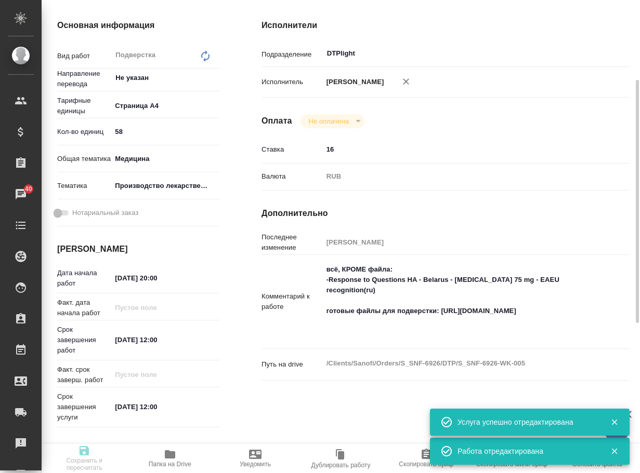 The image size is (640, 473). Describe the element at coordinates (84, 279) in the screenshot. I see `p: Дата начала работ` at that location.